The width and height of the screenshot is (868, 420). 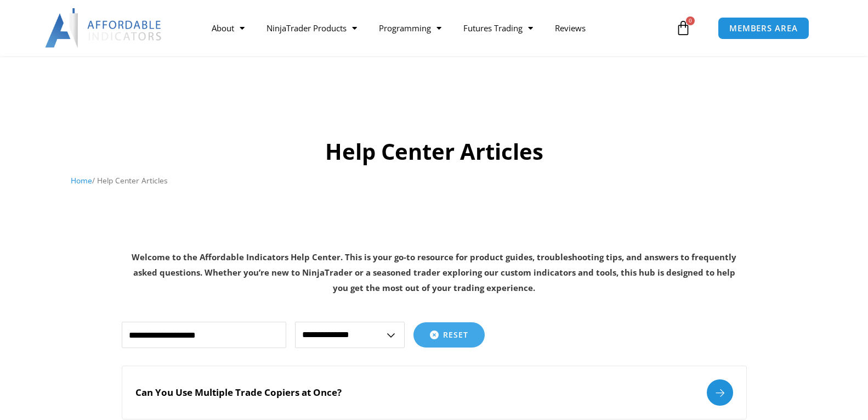 I want to click on h1: Help Center Articles, so click(x=434, y=151).